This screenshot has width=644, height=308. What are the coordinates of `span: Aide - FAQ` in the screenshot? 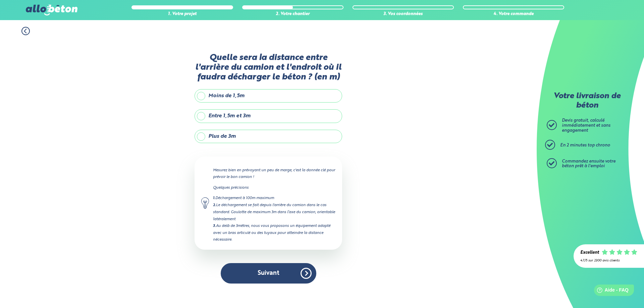 It's located at (32, 8).